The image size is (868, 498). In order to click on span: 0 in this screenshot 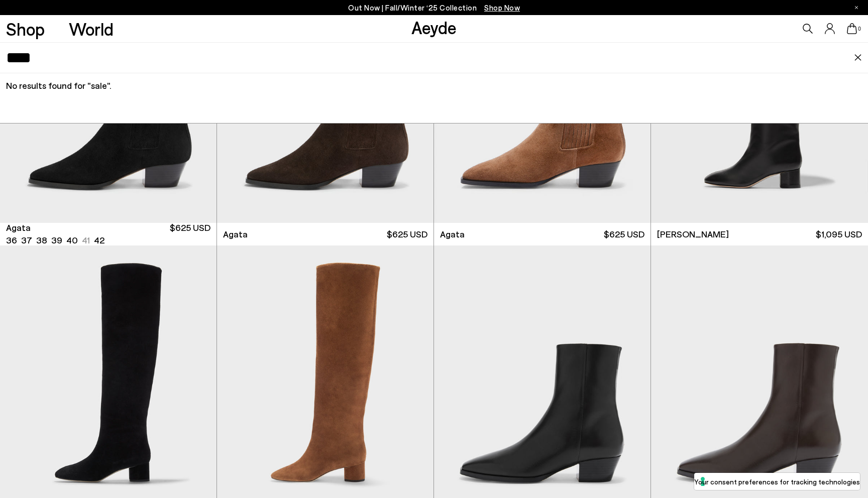, I will do `click(860, 29)`.